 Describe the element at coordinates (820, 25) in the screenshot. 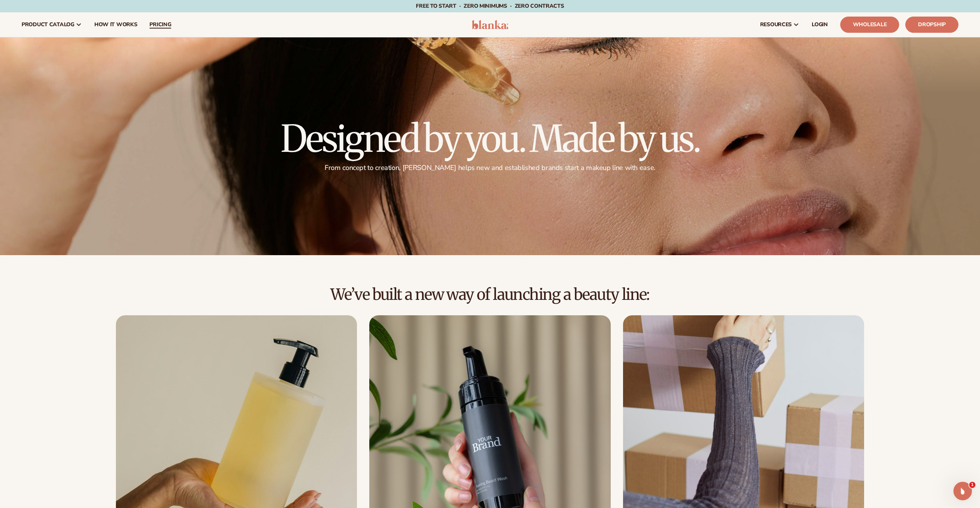

I see `span: LOGIN` at that location.